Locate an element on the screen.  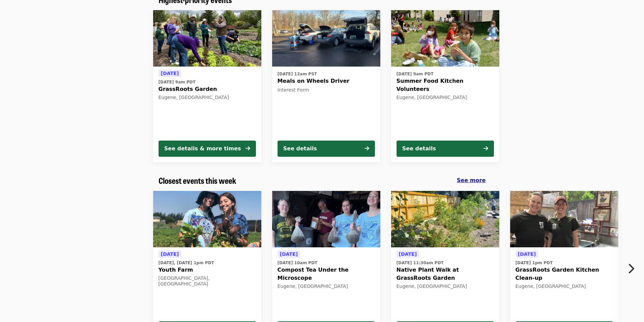
a: See more is located at coordinates (470, 180).